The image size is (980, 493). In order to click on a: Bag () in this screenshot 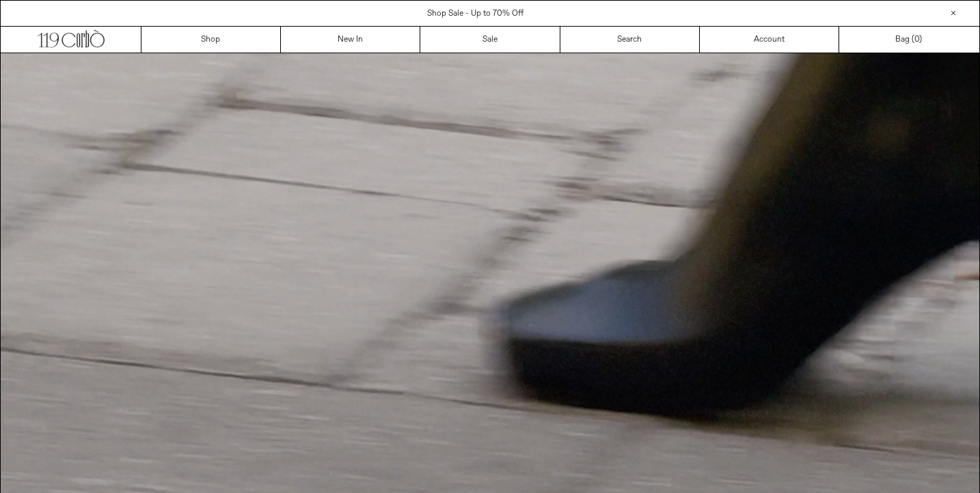, I will do `click(909, 40)`.